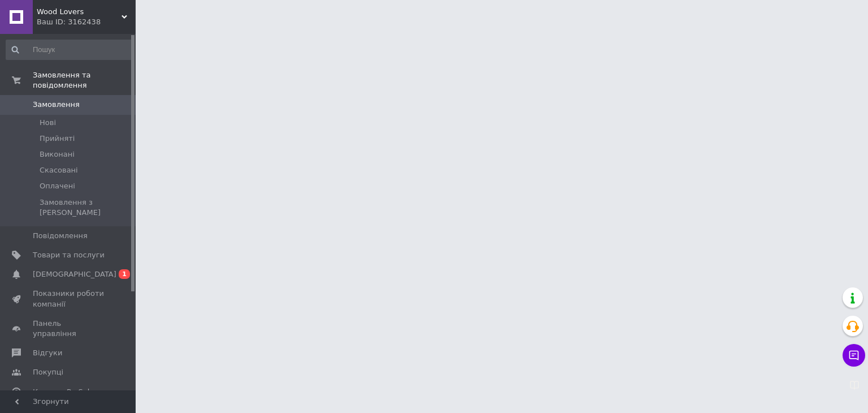 This screenshot has width=868, height=413. I want to click on span: Покупці, so click(48, 372).